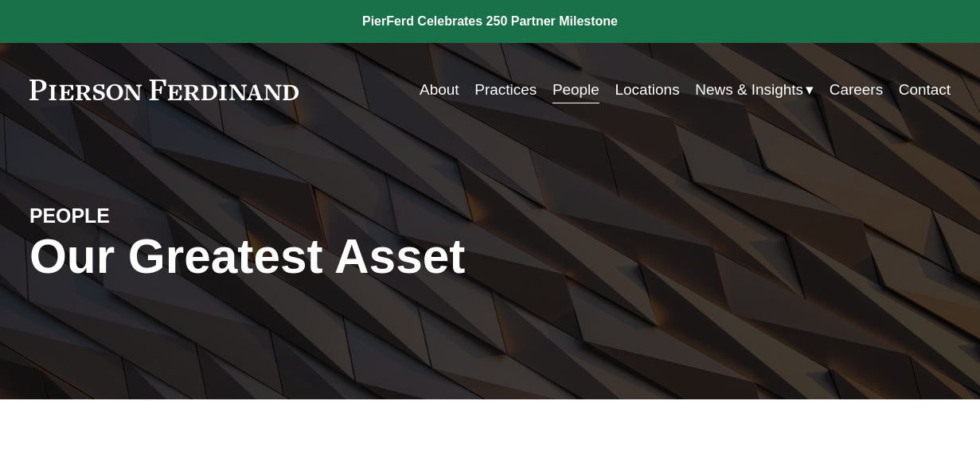  What do you see at coordinates (855, 90) in the screenshot?
I see `a: Careers` at bounding box center [855, 90].